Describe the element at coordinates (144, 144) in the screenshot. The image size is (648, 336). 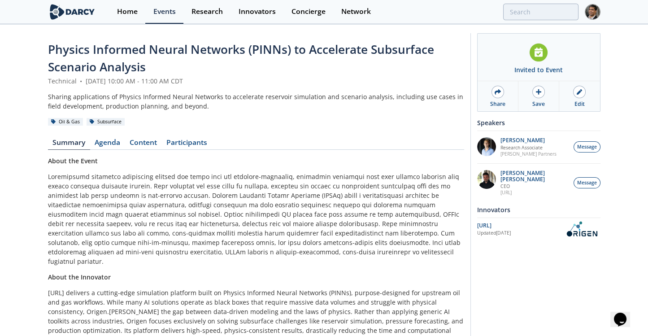
I see `a: Content` at that location.